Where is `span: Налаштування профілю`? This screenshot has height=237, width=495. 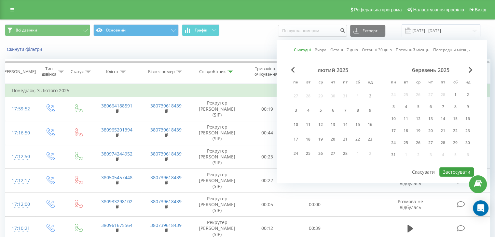
span: Налаштування профілю is located at coordinates (438, 10).